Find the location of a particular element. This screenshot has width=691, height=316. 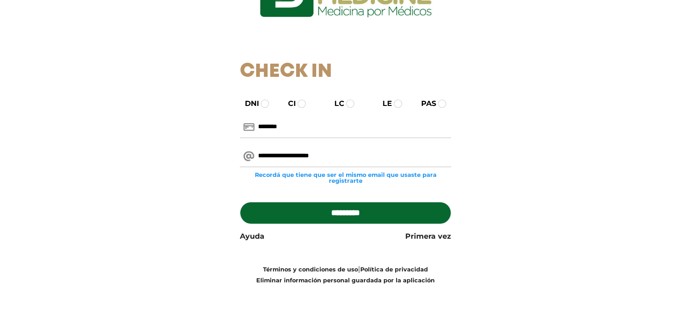

h1: Check In is located at coordinates (345, 72).